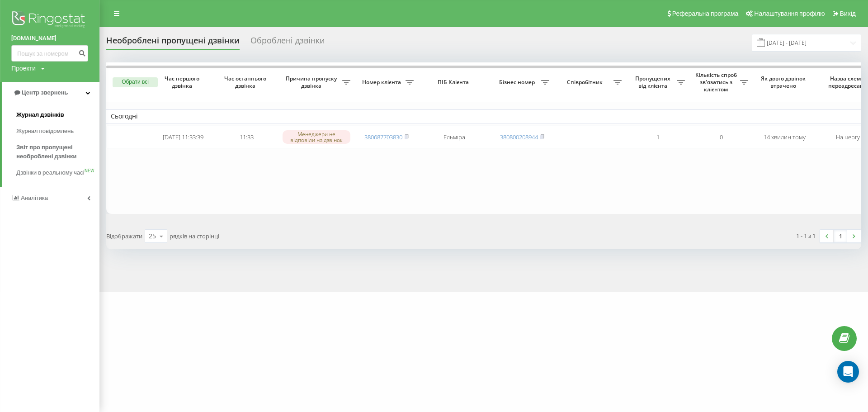  I want to click on span: Аналiтика, so click(35, 198).